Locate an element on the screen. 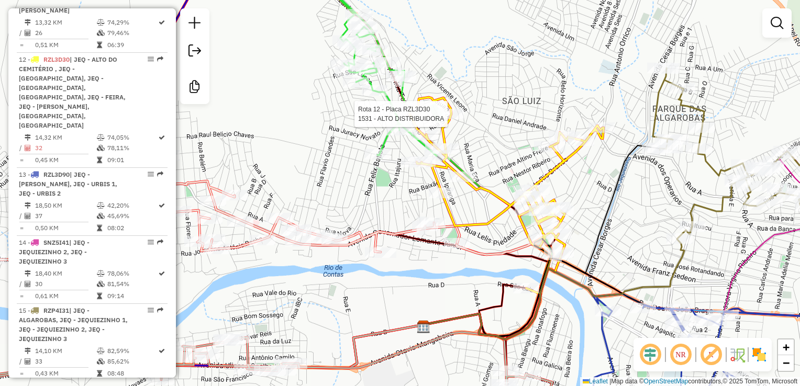 This screenshot has width=800, height=386. a: OpenStreetMap is located at coordinates (666, 382).